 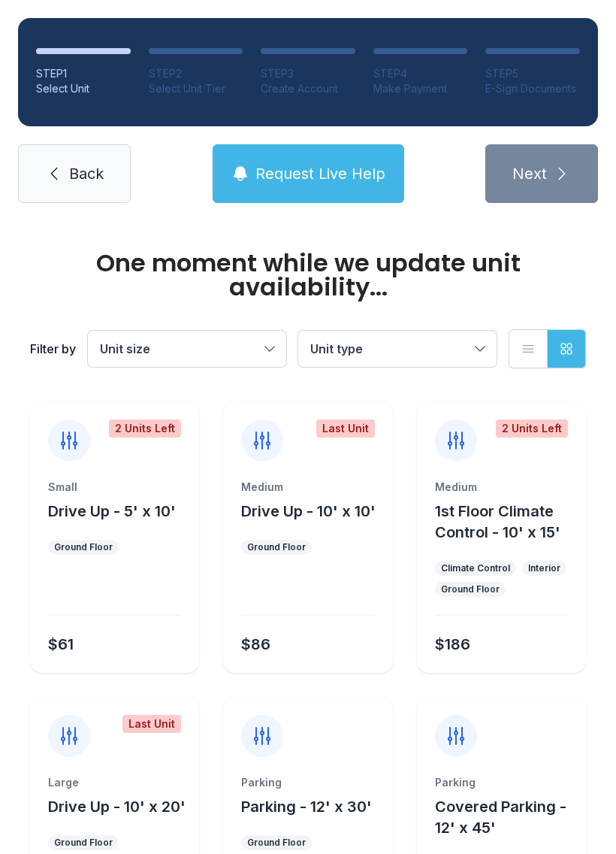 What do you see at coordinates (507, 522) in the screenshot?
I see `button: 1st Floor Climate Control - 10' x 15'` at bounding box center [507, 522].